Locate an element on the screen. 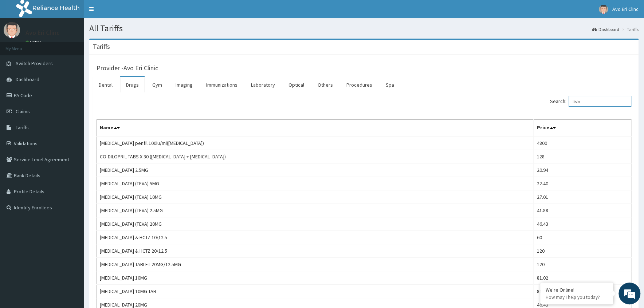  td: 46.43 is located at coordinates (582, 224).